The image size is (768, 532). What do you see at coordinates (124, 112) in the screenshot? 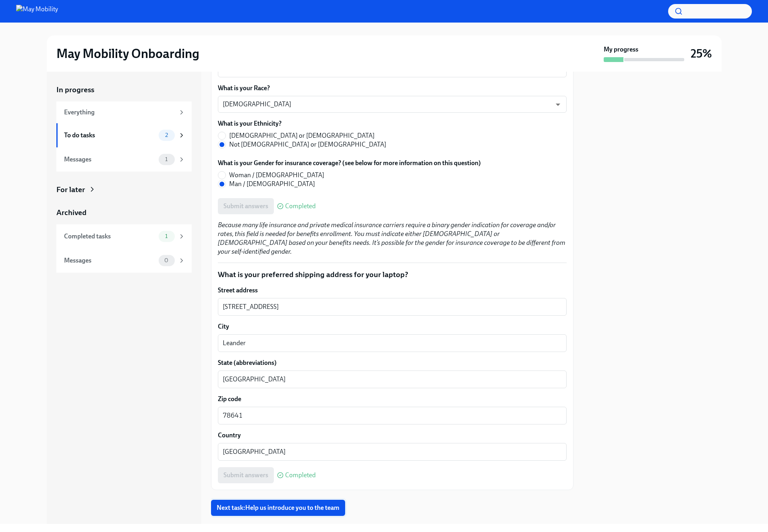
I see `a: Everything` at bounding box center [124, 112].